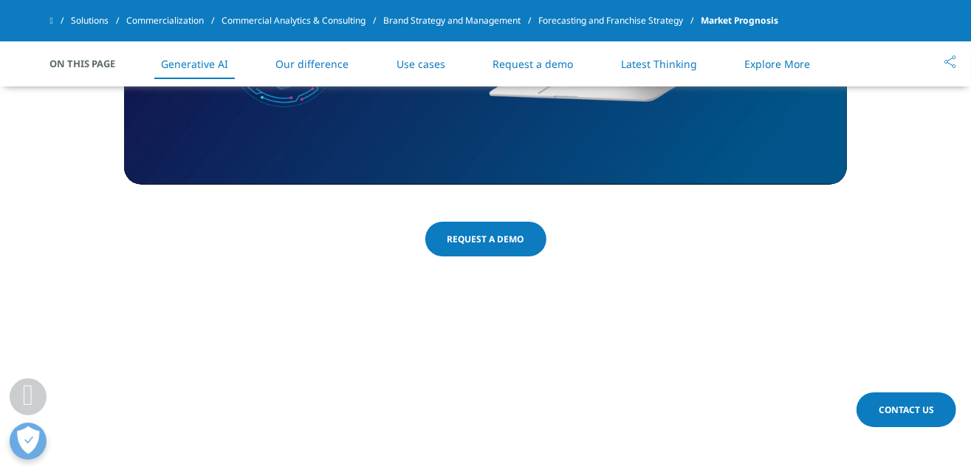  Describe the element at coordinates (312, 63) in the screenshot. I see `a: Our difference` at that location.